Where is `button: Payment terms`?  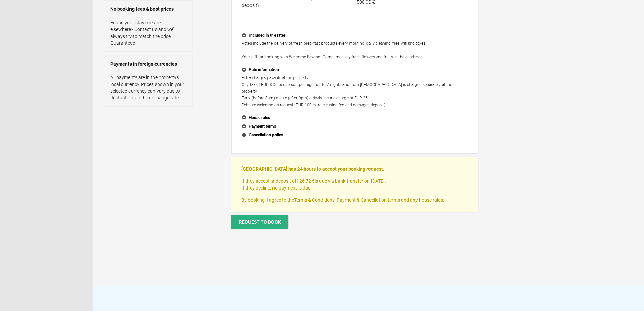 button: Payment terms is located at coordinates (354, 127).